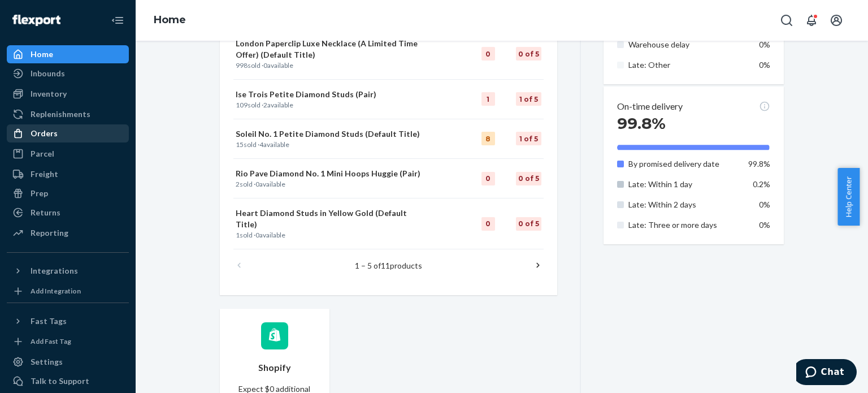 The height and width of the screenshot is (393, 868). Describe the element at coordinates (331, 174) in the screenshot. I see `p: Rio Pave Diamond No. 1 Mini Hoops Huggie (Pair)` at that location.